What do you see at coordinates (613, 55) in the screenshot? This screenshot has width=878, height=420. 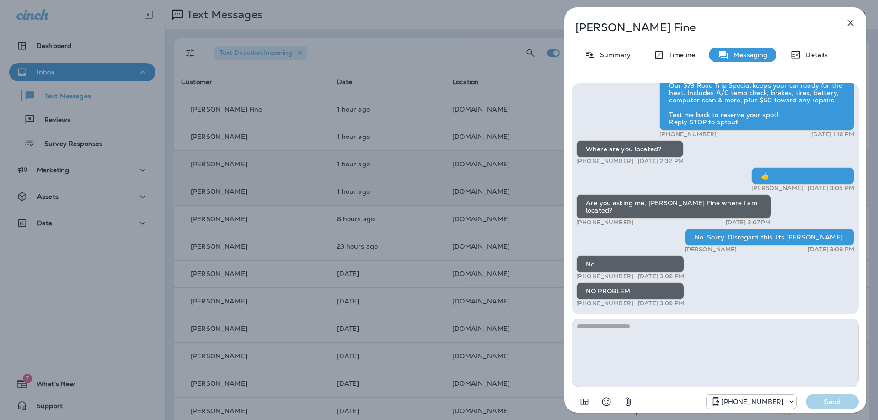 I see `p: Summary` at bounding box center [613, 55].